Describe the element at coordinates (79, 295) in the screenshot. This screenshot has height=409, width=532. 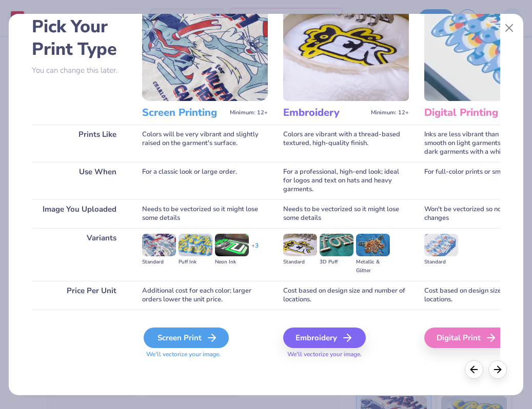
I see `div: Price Per Unit` at that location.